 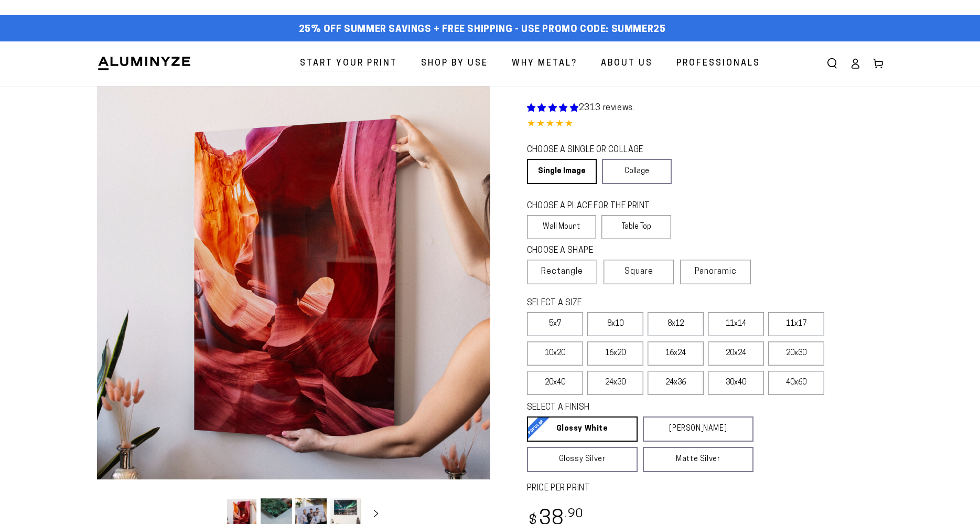 I want to click on a: Glossy Silver, so click(x=582, y=459).